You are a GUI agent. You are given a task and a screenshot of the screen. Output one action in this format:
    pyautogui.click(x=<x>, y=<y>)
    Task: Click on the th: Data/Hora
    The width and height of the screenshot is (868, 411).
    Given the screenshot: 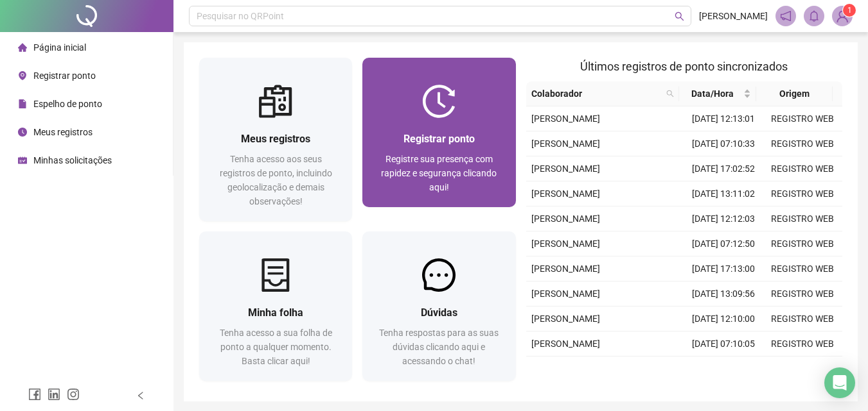 What is the action you would take?
    pyautogui.click(x=717, y=94)
    